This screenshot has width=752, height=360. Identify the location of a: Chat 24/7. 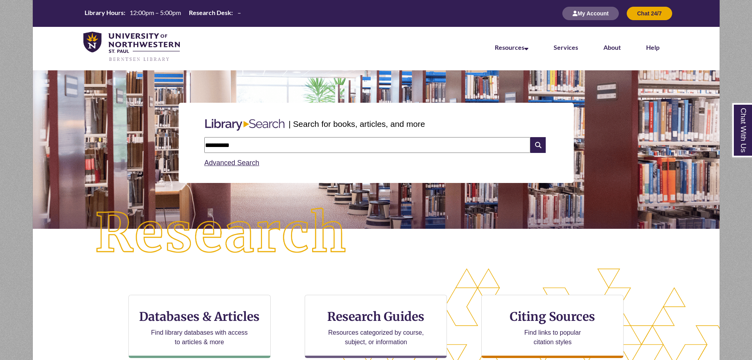
(649, 13).